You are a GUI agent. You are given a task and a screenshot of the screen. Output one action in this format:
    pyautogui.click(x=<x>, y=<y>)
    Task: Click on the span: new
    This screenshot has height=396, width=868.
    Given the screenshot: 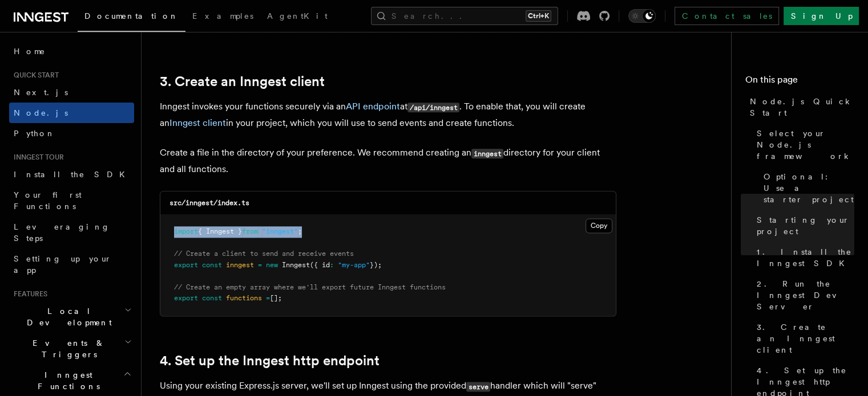 What is the action you would take?
    pyautogui.click(x=272, y=265)
    